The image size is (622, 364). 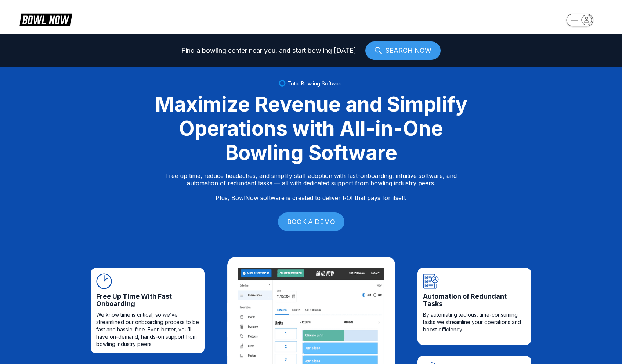 I want to click on a: SEARCH NOW, so click(x=403, y=50).